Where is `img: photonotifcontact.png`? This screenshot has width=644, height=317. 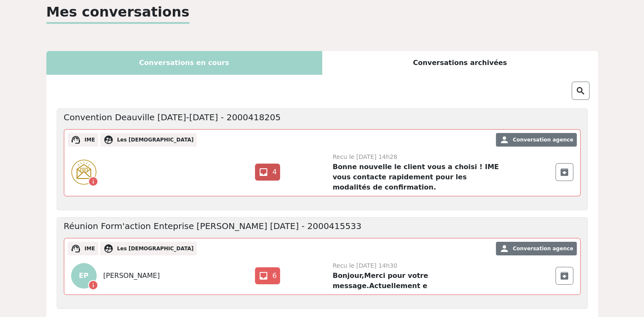 img: photonotifcontact.png is located at coordinates (84, 172).